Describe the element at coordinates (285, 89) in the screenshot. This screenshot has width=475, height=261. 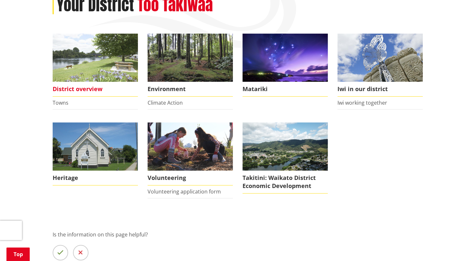
I see `span: Matariki` at that location.